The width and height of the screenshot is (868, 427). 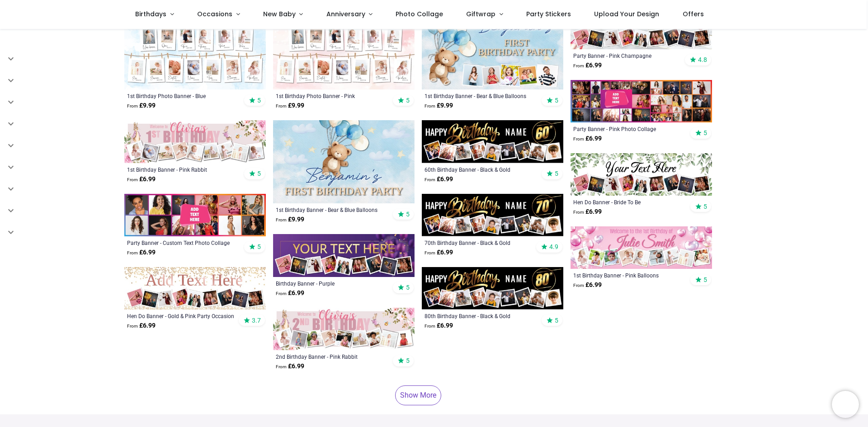 I want to click on div: 1st Birthday Photo Banner - Pink, so click(x=330, y=96).